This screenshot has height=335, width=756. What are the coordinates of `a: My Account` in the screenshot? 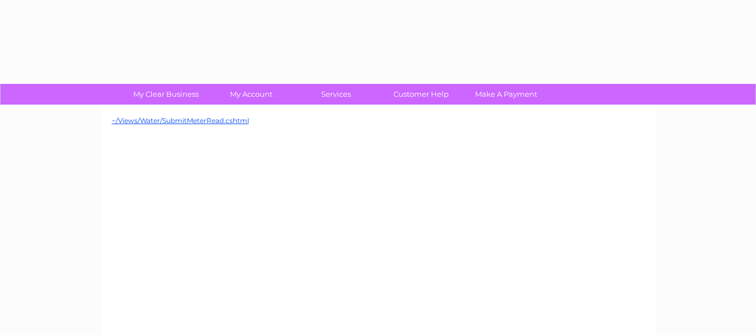 It's located at (251, 94).